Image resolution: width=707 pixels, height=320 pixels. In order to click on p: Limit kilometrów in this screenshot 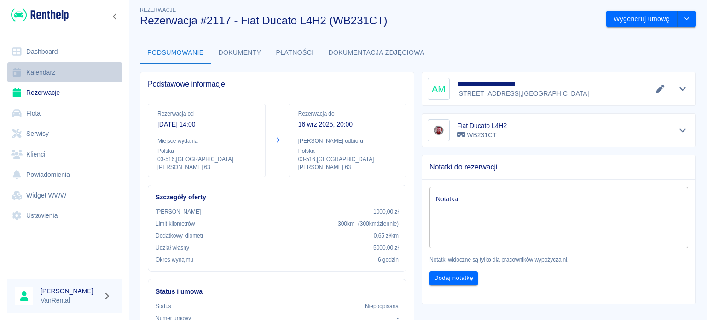, I will do `click(175, 224)`.